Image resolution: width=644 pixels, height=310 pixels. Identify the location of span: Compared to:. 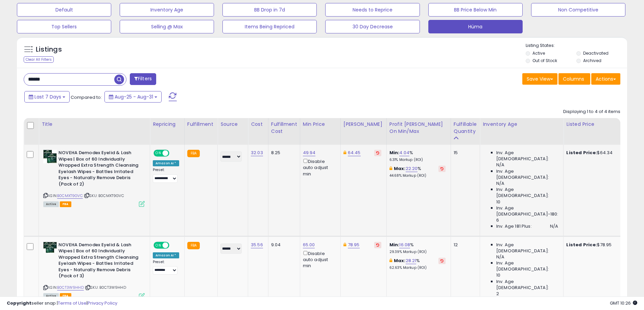
(86, 97).